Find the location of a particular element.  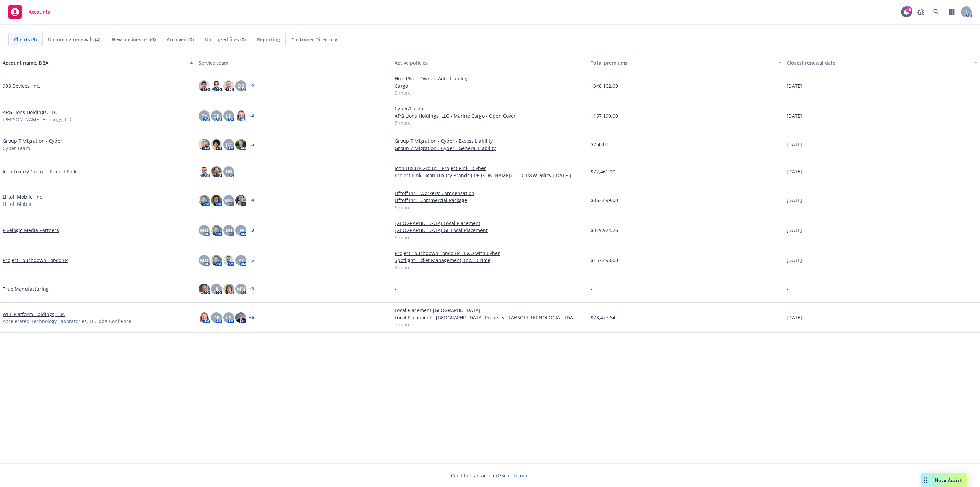

span: $157,498.00 is located at coordinates (604, 260).